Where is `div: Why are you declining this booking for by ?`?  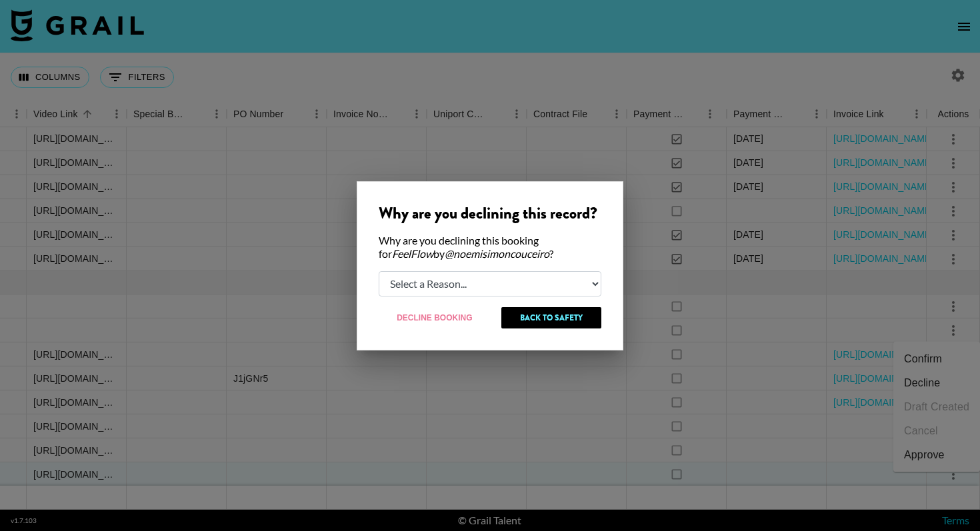 div: Why are you declining this booking for by ? is located at coordinates (490, 247).